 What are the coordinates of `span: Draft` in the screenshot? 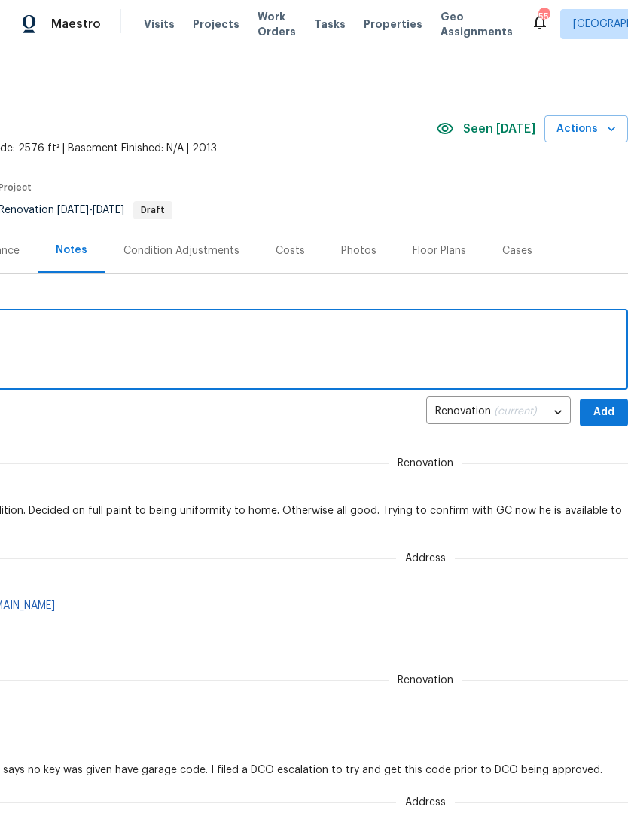 It's located at (153, 210).